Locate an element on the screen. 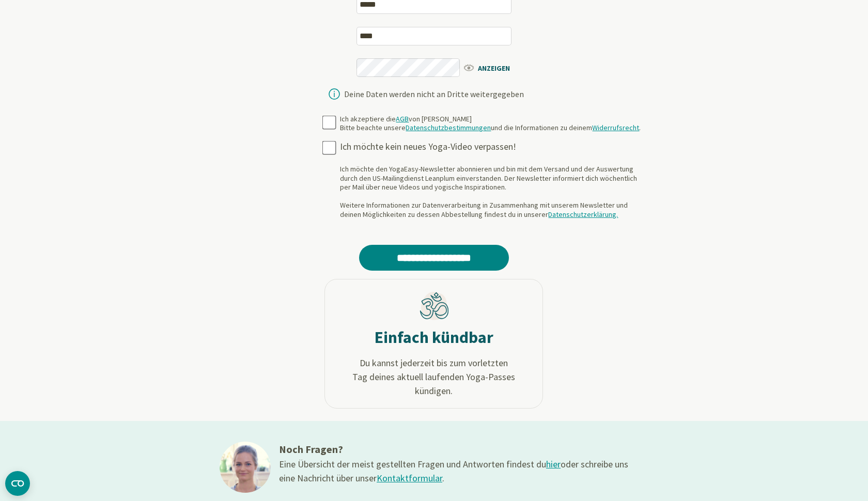  div: Ich möchte den YogaEasy-Newsletter abonnieren und bin mit dem Versand und der Auswertung durch de... is located at coordinates (492, 192).